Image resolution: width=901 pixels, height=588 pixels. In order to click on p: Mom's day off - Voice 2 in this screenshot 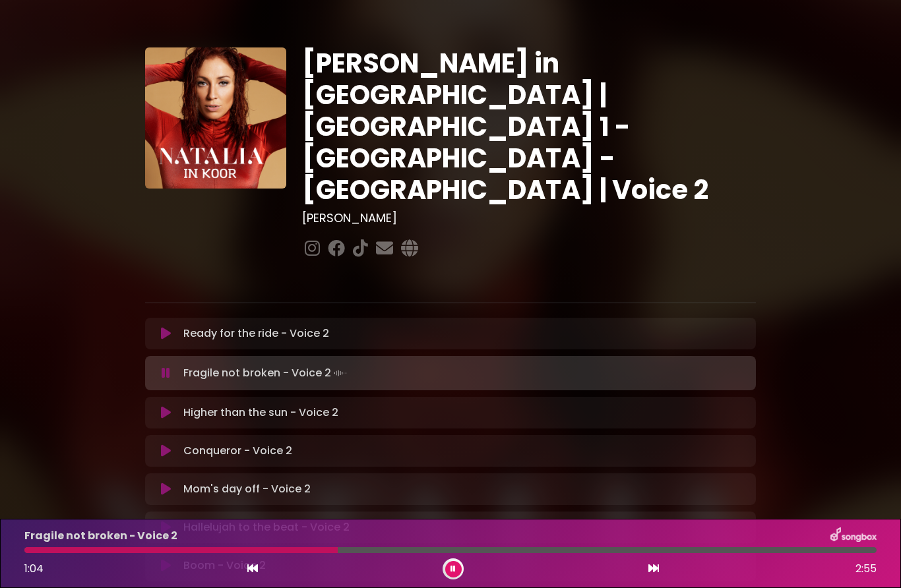, I will do `click(247, 489)`.